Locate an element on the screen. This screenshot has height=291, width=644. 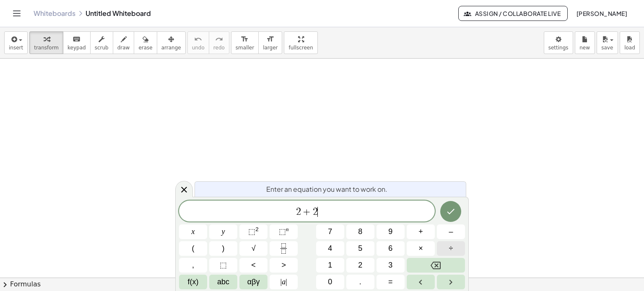
sup: 2 is located at coordinates (257, 230).